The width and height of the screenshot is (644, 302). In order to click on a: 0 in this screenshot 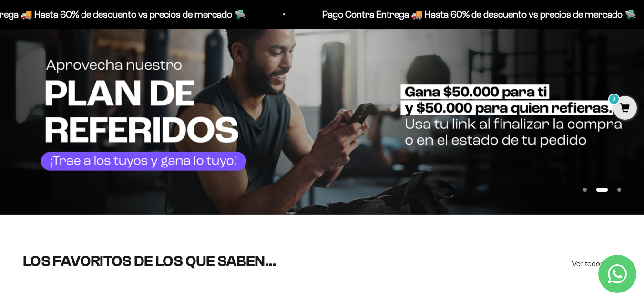, I will do `click(625, 109)`.